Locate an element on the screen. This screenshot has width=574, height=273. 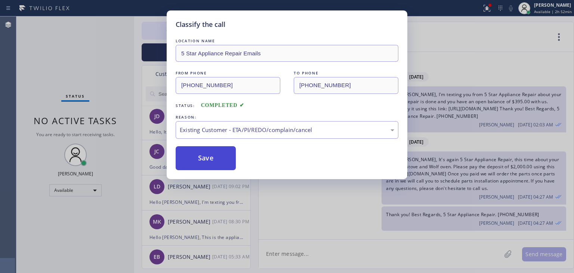
div: LOCATION NAME is located at coordinates (287, 41).